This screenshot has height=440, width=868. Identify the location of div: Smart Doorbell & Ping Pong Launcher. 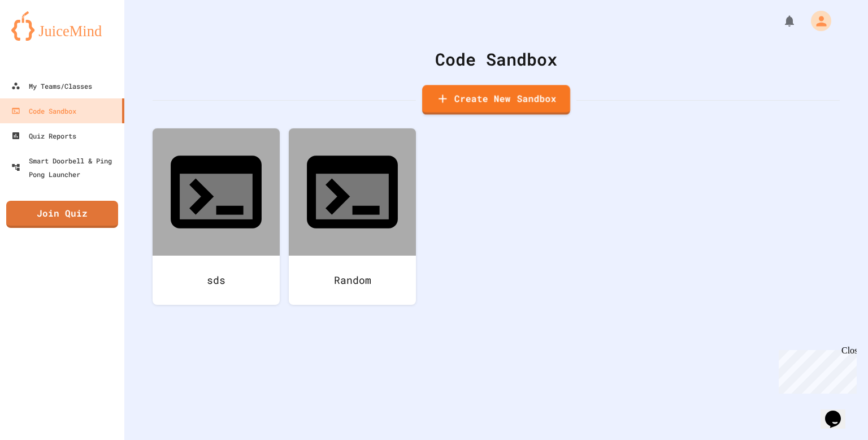
(66, 167).